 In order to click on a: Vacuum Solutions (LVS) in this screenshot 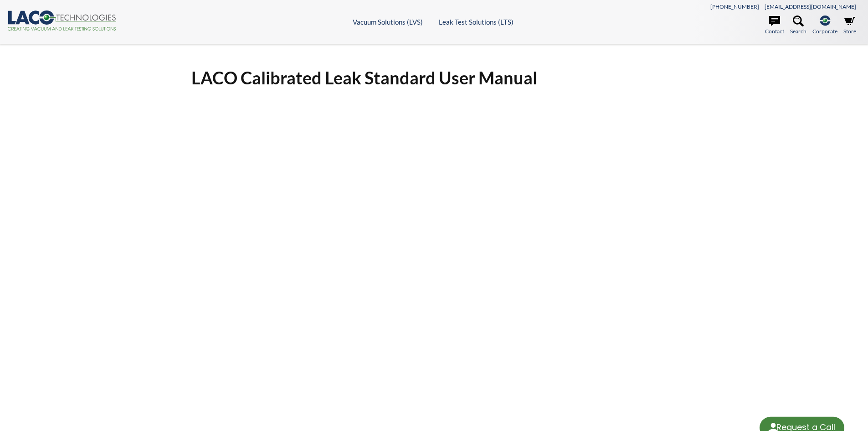, I will do `click(388, 22)`.